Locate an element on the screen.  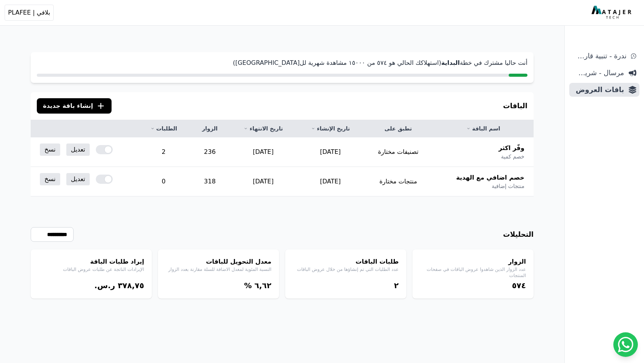
bdi: ٦,٦٢ is located at coordinates (263, 285).